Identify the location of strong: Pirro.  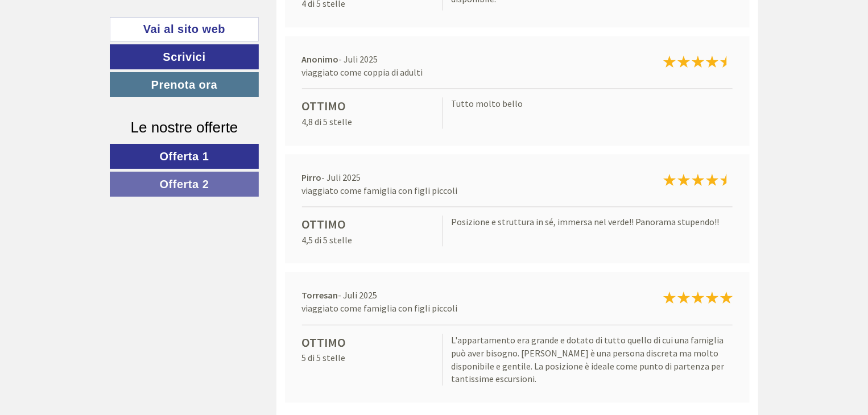
(312, 178).